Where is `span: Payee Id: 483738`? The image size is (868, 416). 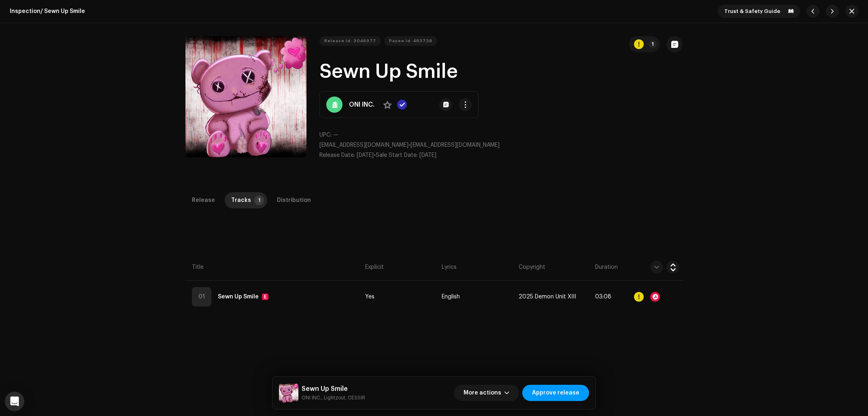
span: Payee Id: 483738 is located at coordinates (410, 41).